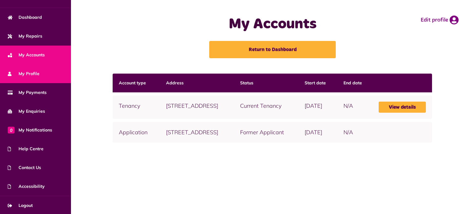 The height and width of the screenshot is (214, 474). I want to click on span: Help Centre, so click(26, 149).